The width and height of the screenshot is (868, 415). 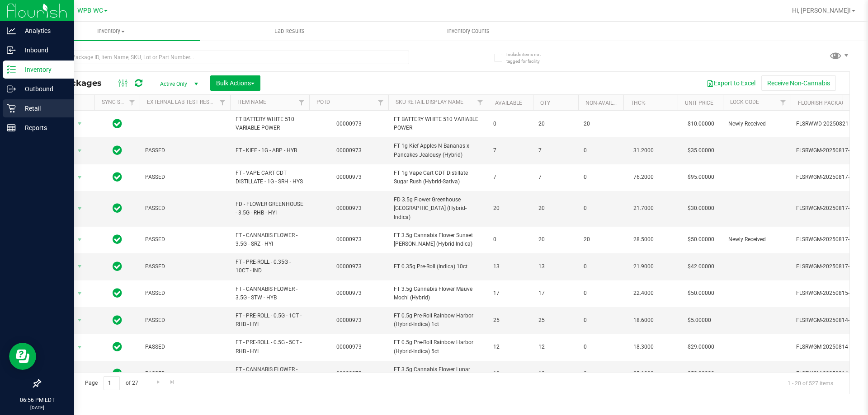 What do you see at coordinates (111, 383) in the screenshot?
I see `input: 1` at bounding box center [111, 383].